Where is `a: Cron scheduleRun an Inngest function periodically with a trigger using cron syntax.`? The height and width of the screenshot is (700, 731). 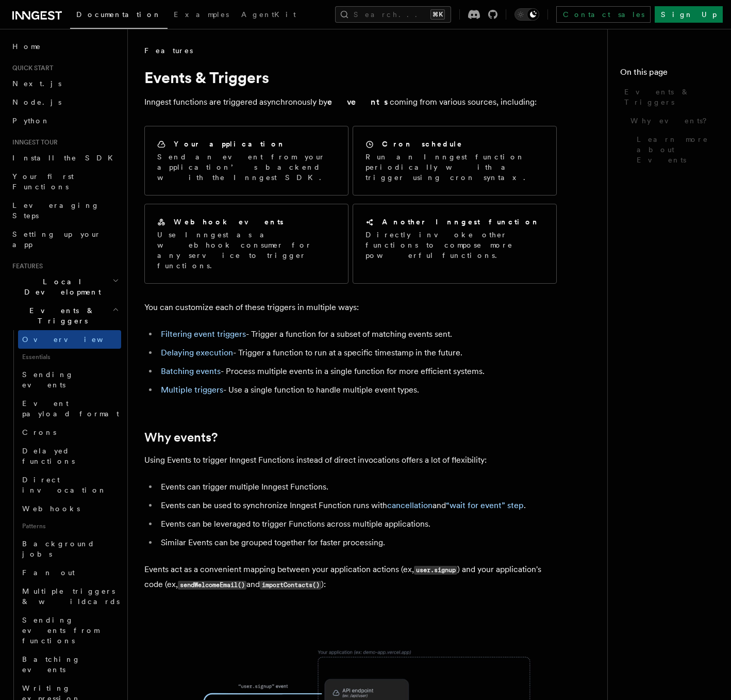
a: Cron scheduleRun an Inngest function periodically with a trigger using cron syntax. is located at coordinates (455, 161).